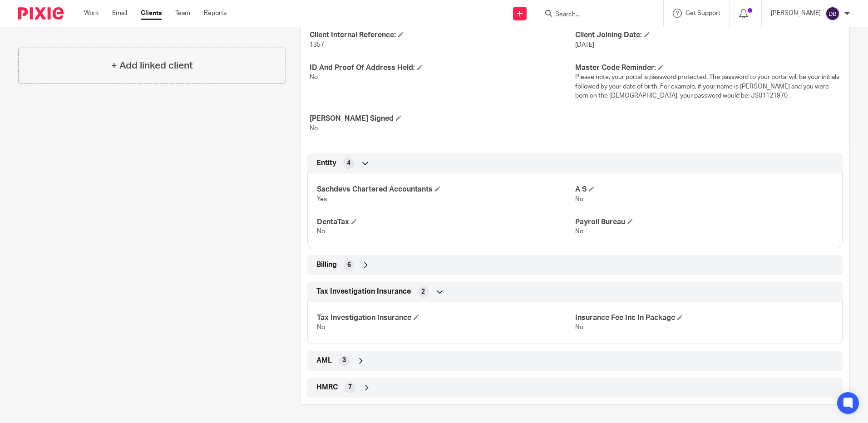 The width and height of the screenshot is (868, 423). What do you see at coordinates (345, 361) in the screenshot?
I see `span: 3` at bounding box center [345, 361].